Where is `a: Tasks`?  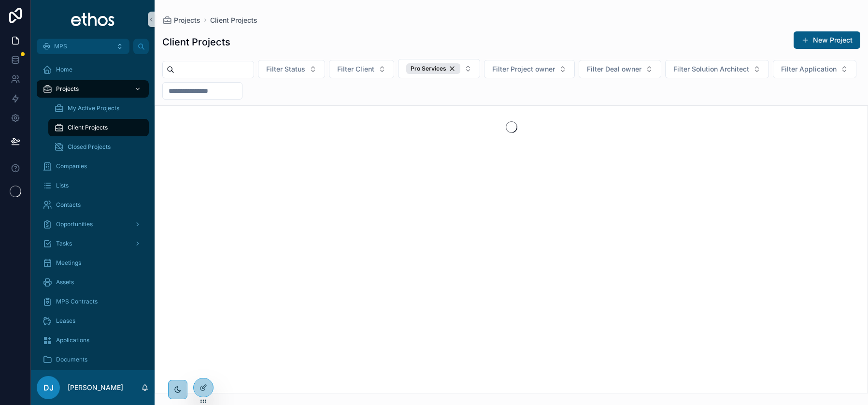 a: Tasks is located at coordinates (93, 243).